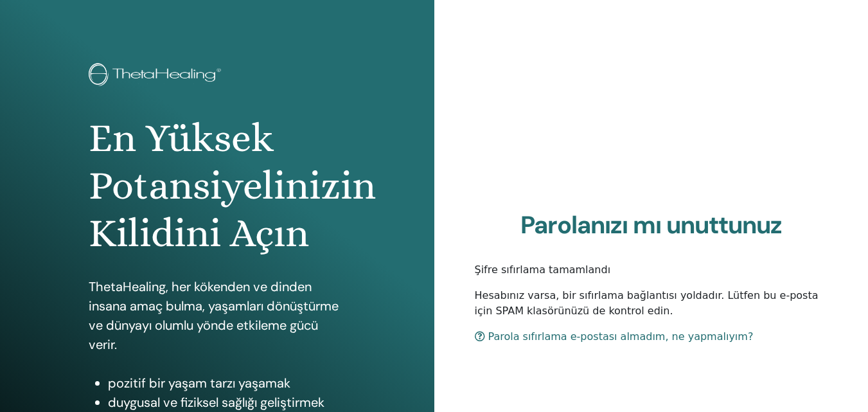  Describe the element at coordinates (652, 225) in the screenshot. I see `h2: Parolanızı mı unuttunuz` at that location.